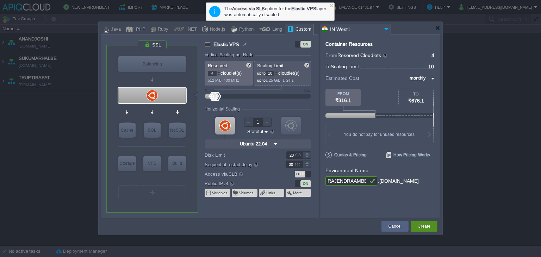 Image resolution: width=541 pixels, height=257 pixels. I want to click on button: Links, so click(271, 193).